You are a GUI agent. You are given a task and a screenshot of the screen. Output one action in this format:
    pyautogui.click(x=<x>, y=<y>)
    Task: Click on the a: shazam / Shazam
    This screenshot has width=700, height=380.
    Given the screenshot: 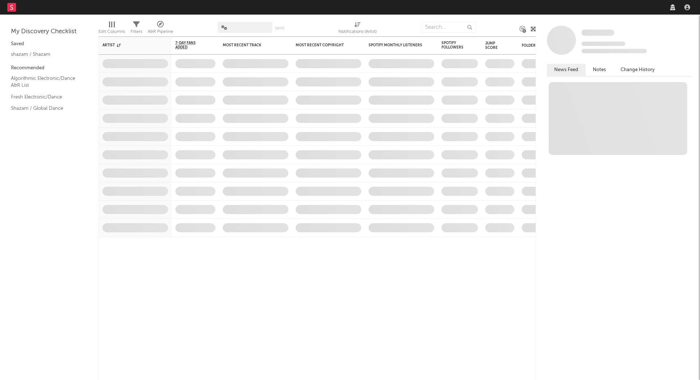 What is the action you would take?
    pyautogui.click(x=46, y=54)
    